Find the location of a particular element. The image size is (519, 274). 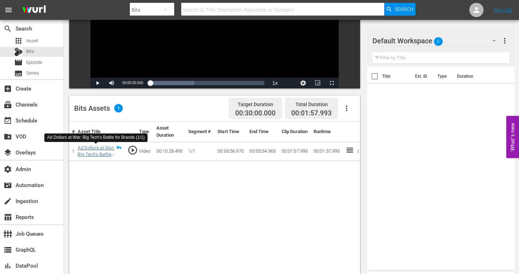

div: Ad Dollars at War: Big Tech's Battle for Brands (1/1) is located at coordinates (96, 137).